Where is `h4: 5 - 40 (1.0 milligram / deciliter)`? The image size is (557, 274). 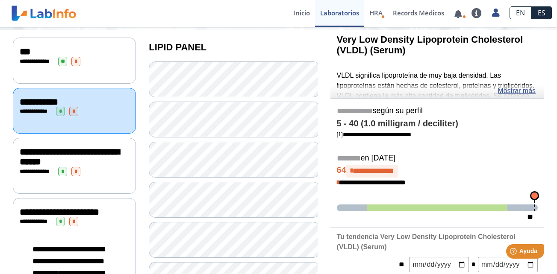
h4: 5 - 40 (1.0 milligram / deciliter) is located at coordinates (437, 124).